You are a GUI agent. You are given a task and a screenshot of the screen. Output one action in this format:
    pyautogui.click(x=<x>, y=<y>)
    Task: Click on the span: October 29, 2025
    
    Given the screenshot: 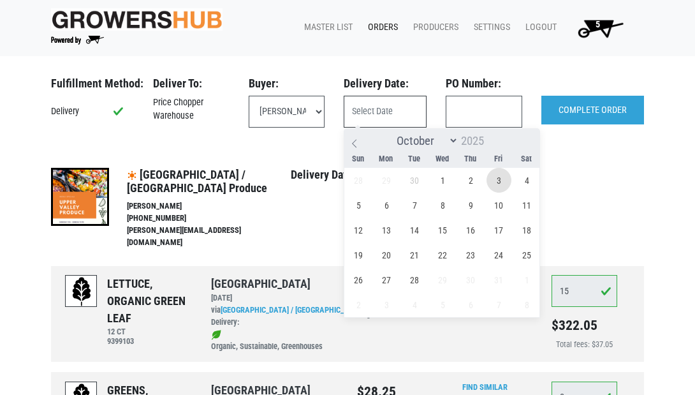 What is the action you would take?
    pyautogui.click(x=443, y=279)
    